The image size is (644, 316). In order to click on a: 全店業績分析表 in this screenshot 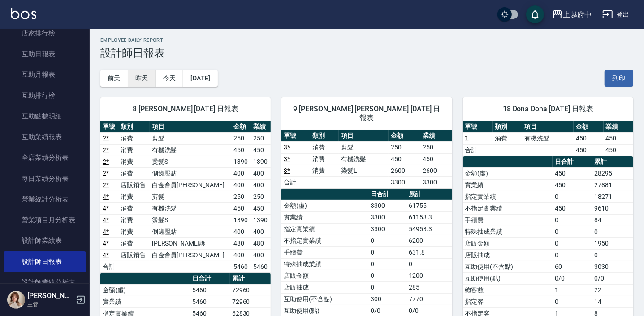, I will do `click(45, 157)`.